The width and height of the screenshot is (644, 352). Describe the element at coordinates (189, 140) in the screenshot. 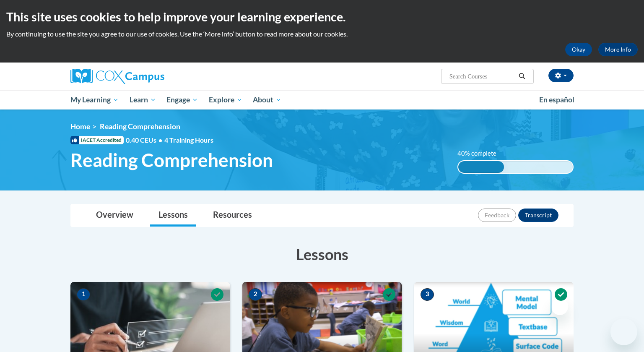

I see `span: 4 Training Hours` at that location.